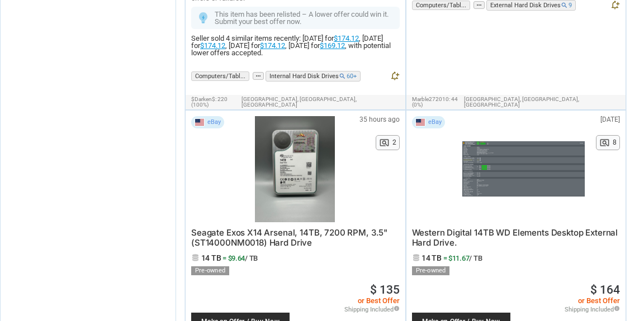 The image size is (644, 321). I want to click on span: 44 (0%), so click(435, 101).